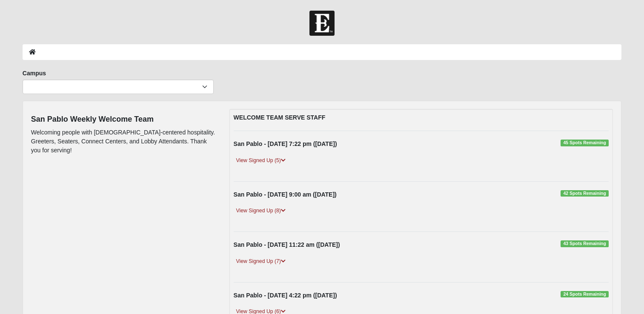 This screenshot has height=314, width=644. Describe the element at coordinates (261, 261) in the screenshot. I see `a: View Signed Up (7)` at that location.